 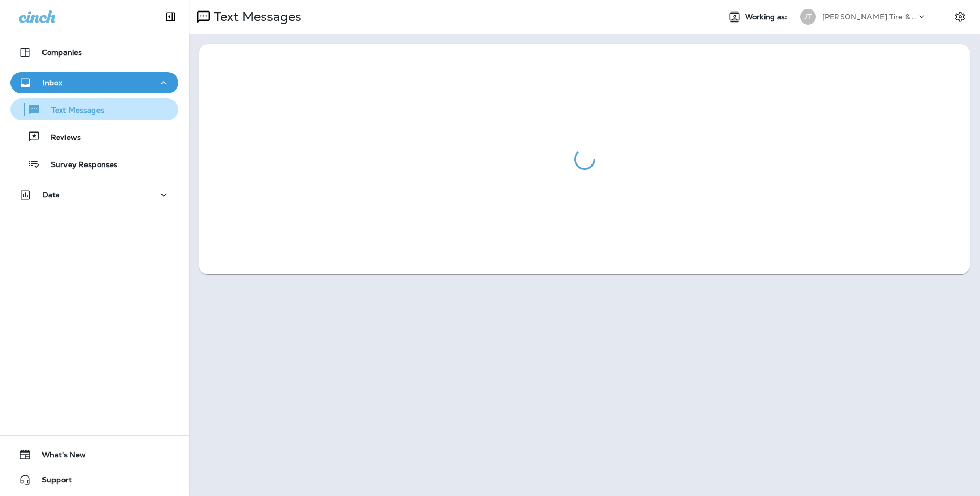 I want to click on span: What's New, so click(x=59, y=457).